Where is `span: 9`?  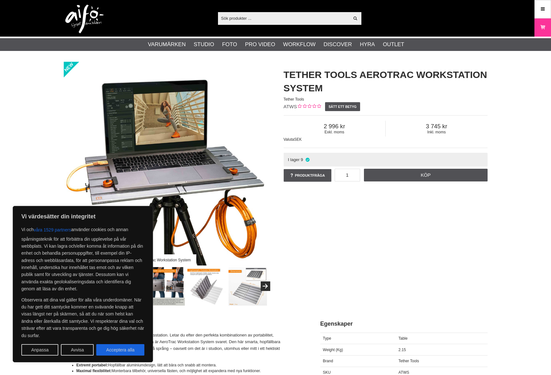 span: 9 is located at coordinates (302, 160).